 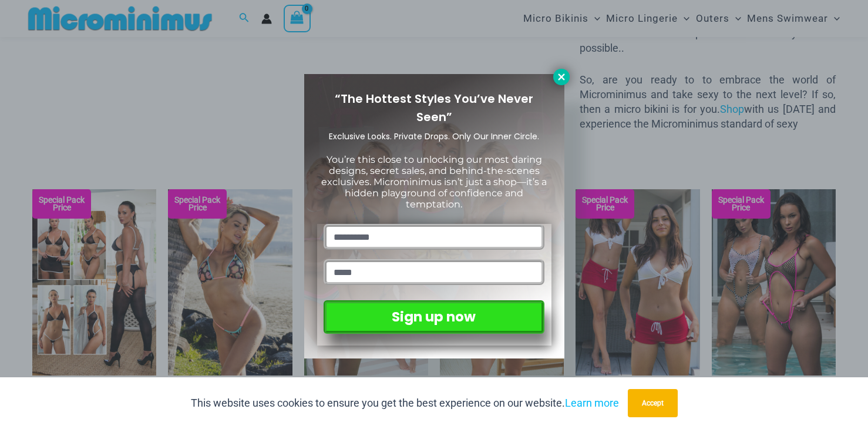 What do you see at coordinates (404, 403) in the screenshot?
I see `p: This website uses cookies to ensure you get the best experience on our website.` at bounding box center [404, 403].